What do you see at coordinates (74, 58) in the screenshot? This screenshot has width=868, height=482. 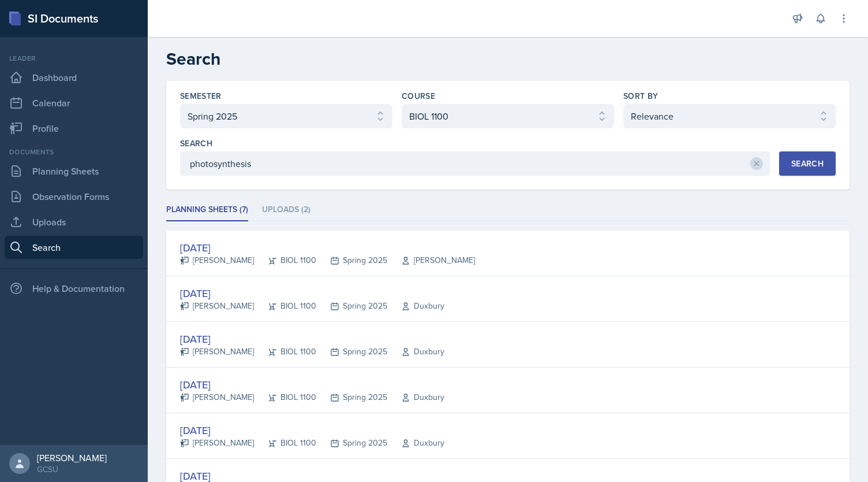 I see `div: Leader` at bounding box center [74, 58].